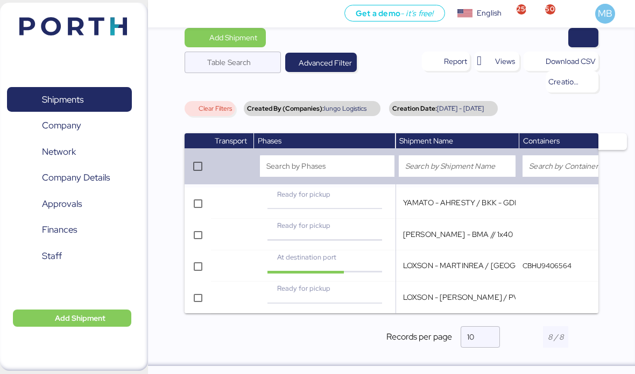 This screenshot has height=374, width=635. Describe the element at coordinates (345, 109) in the screenshot. I see `span: Iungo Logistics` at that location.